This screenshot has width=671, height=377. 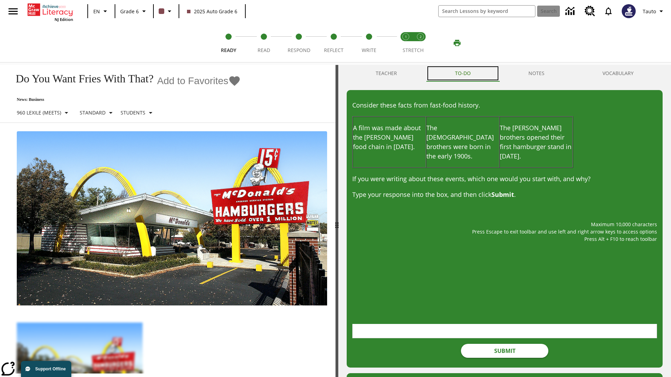 What do you see at coordinates (420, 37) in the screenshot?
I see `text: 2` at bounding box center [420, 37].